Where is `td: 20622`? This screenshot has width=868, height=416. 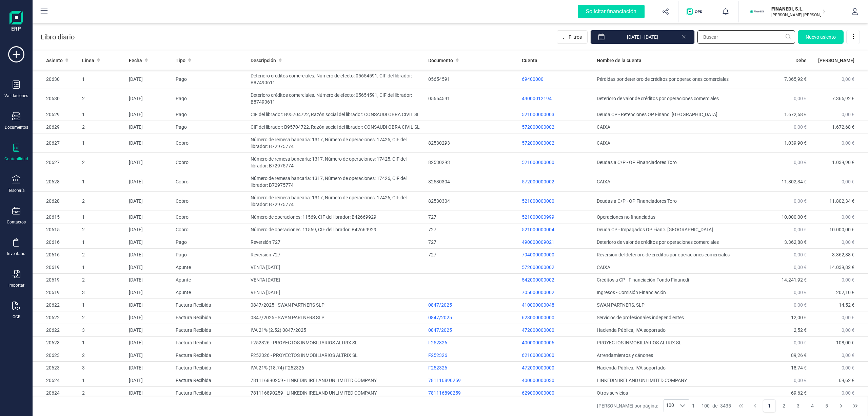 td: 20622 is located at coordinates (56, 330).